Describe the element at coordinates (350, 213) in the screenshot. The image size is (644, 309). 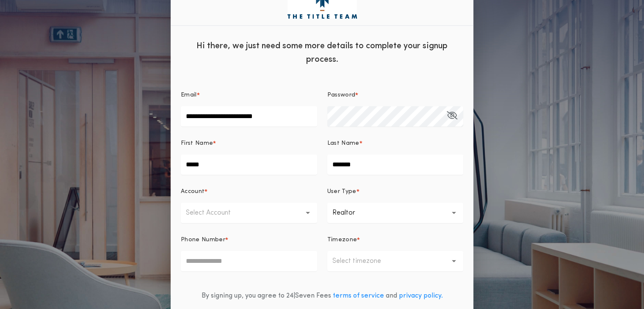
I see `p: Realtor` at that location.